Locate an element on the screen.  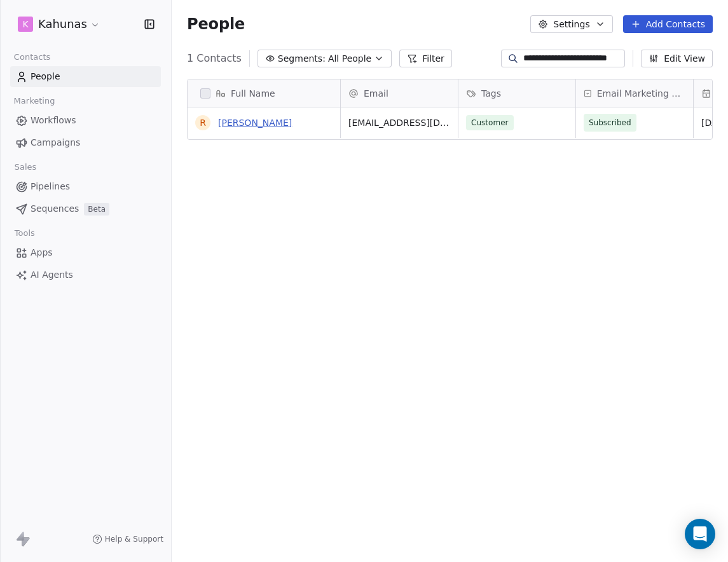
span: Tags is located at coordinates (491, 94).